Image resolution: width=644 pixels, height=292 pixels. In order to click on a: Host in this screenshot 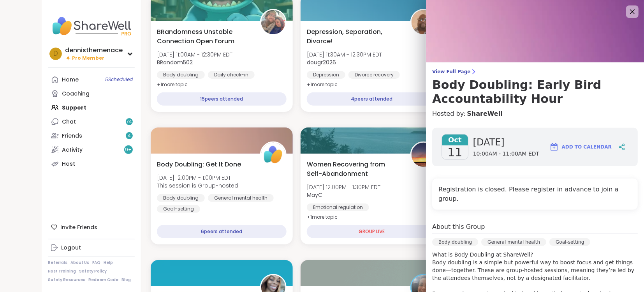, I will do `click(91, 164)`.